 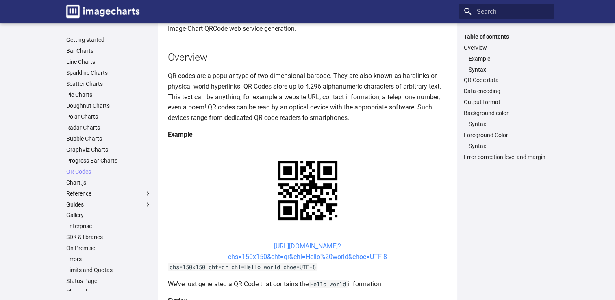 I want to click on nav: Background color, so click(x=506, y=124).